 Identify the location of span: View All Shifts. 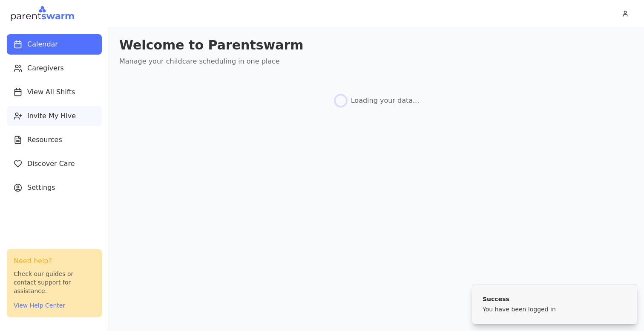
(51, 92).